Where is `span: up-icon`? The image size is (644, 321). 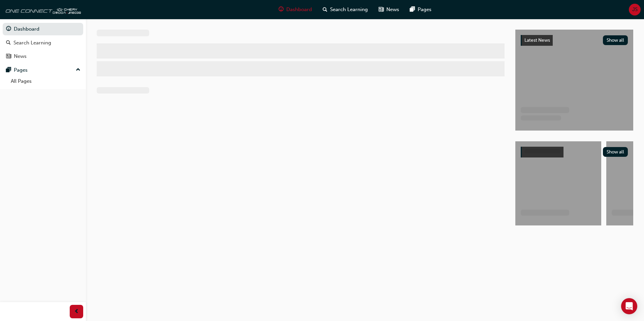 span: up-icon is located at coordinates (78, 70).